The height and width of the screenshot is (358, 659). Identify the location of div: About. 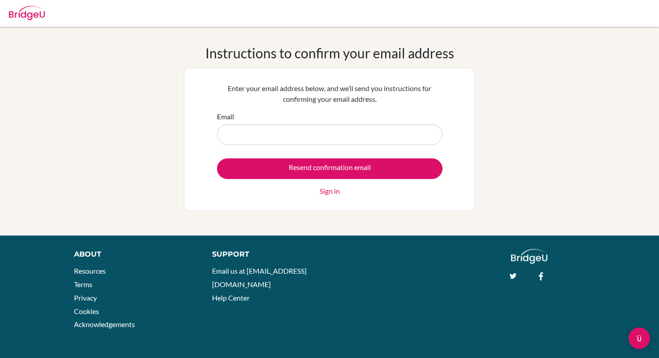
(133, 254).